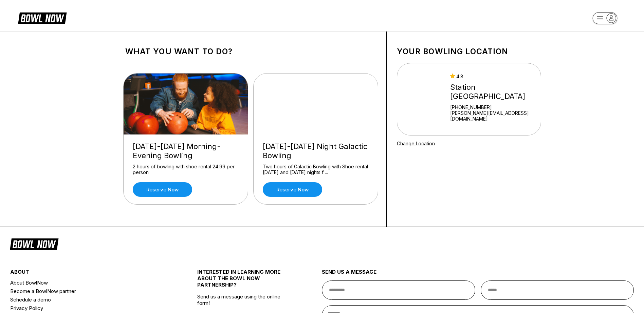 Image resolution: width=644 pixels, height=313 pixels. Describe the element at coordinates (425, 99) in the screenshot. I see `img: Station 300 Bluffton` at that location.